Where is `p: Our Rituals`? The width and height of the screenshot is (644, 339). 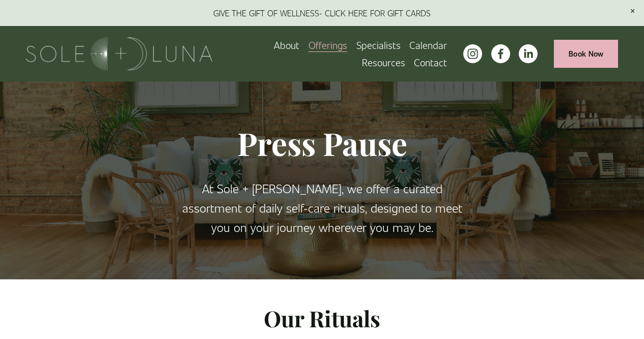
p: Our Rituals is located at coordinates (323, 318).